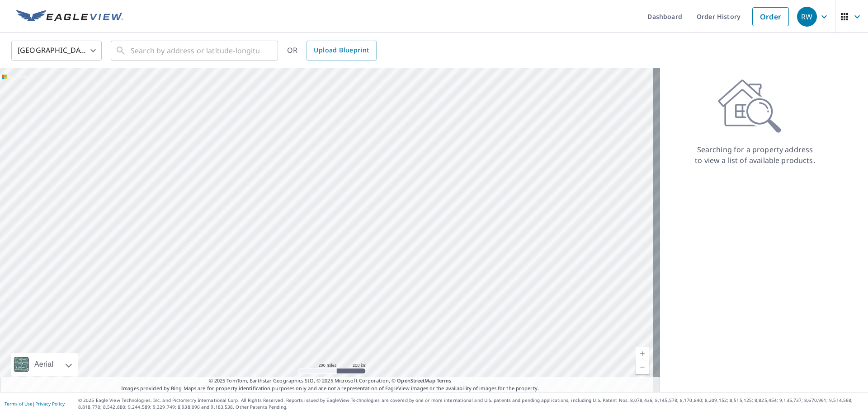 The height and width of the screenshot is (415, 868). What do you see at coordinates (19, 404) in the screenshot?
I see `a: Terms of Use` at bounding box center [19, 404].